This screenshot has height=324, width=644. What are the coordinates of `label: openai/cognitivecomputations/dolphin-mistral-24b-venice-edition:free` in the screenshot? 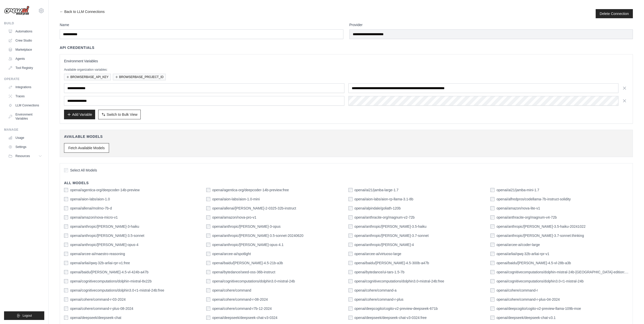 It's located at (562, 272).